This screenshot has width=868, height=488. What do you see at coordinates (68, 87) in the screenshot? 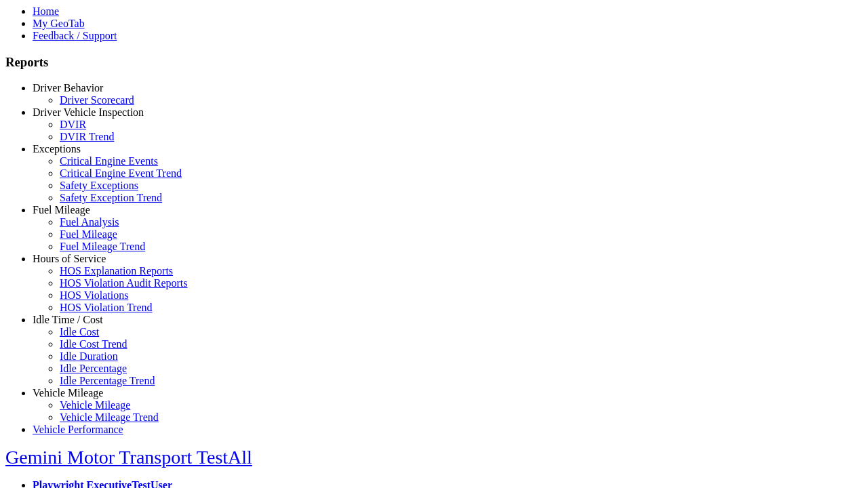
I see `a: Driver Behavior` at bounding box center [68, 87].